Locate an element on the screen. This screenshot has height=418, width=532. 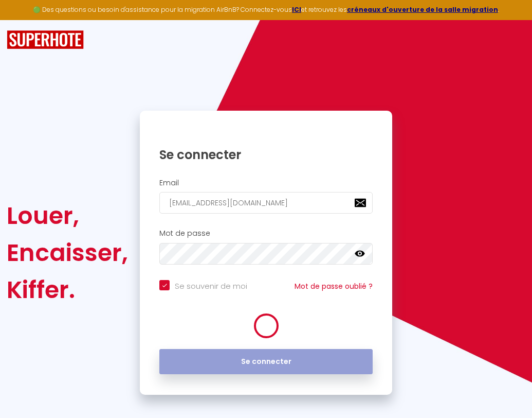
div: Encaisser, is located at coordinates (68, 253).